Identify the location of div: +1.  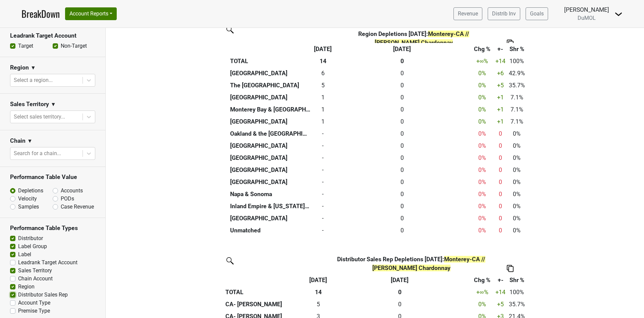
(500, 121).